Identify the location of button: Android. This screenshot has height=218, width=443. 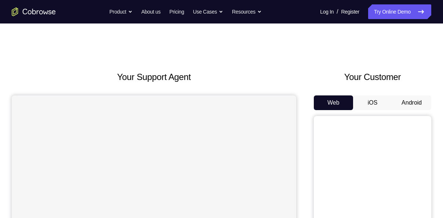
(411, 103).